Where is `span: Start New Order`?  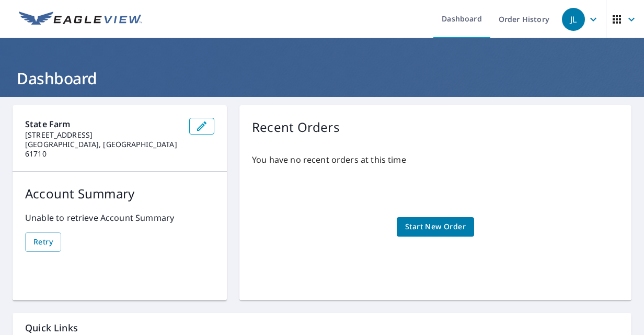 span: Start New Order is located at coordinates (436, 227).